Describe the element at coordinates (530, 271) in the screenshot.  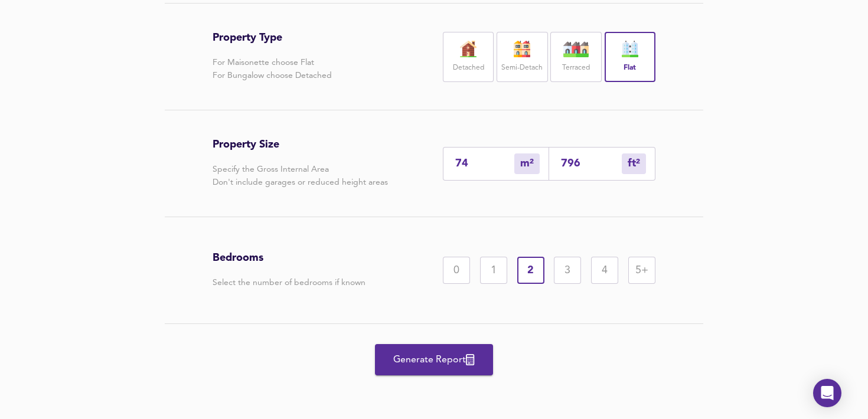
I see `div: 2` at that location.